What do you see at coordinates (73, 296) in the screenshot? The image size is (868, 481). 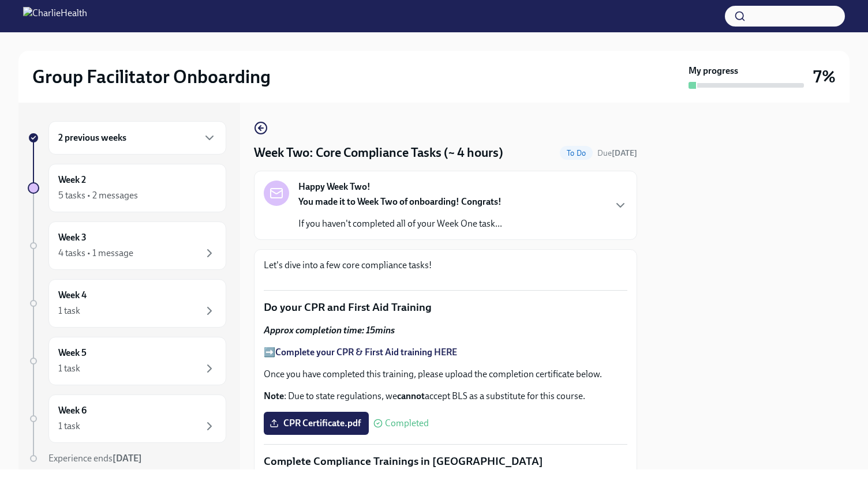 I see `h6: Week 4` at bounding box center [73, 296].